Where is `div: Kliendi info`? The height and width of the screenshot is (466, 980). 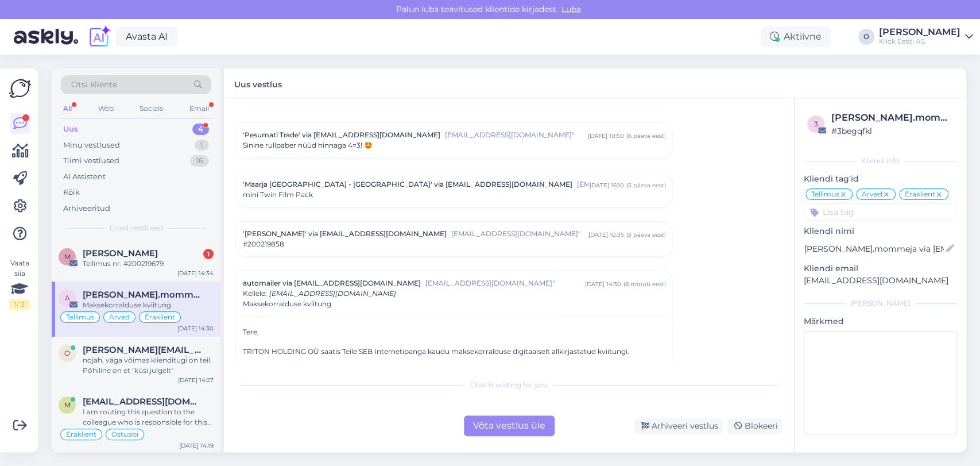
div: Kliendi info is located at coordinates (881, 161).